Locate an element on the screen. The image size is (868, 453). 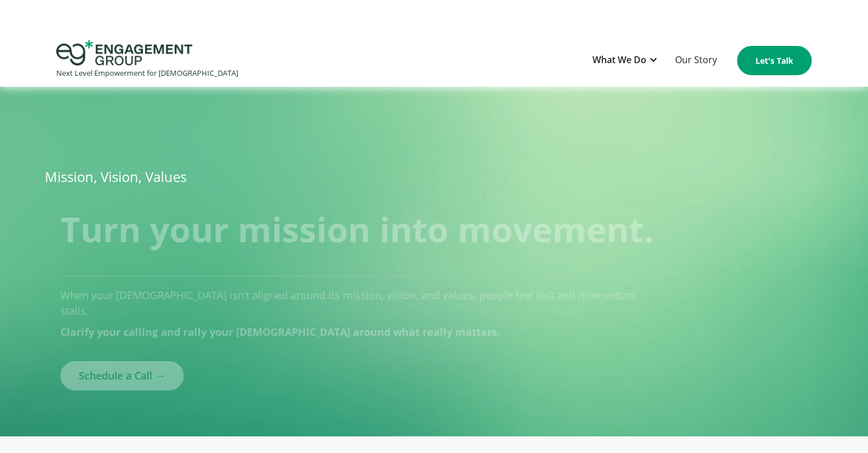
img: Engagement Group Logo Icon is located at coordinates (124, 53).